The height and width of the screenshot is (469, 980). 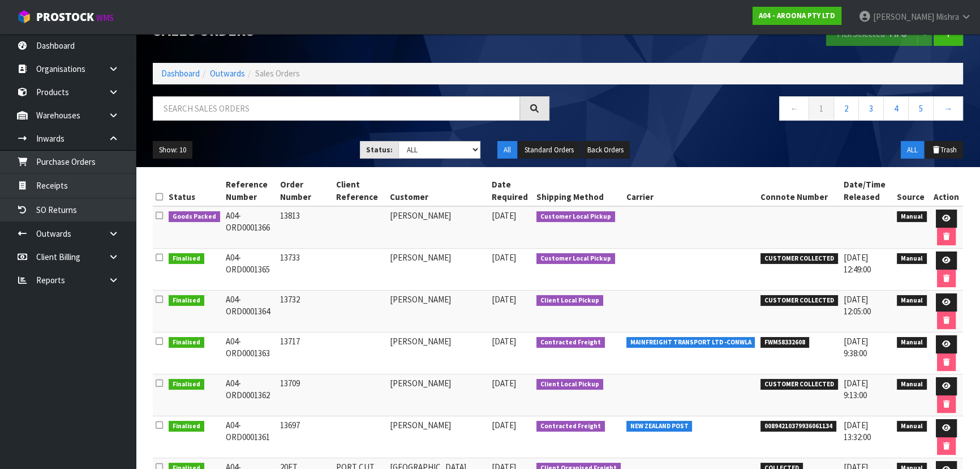 I want to click on span: Mishra, so click(x=948, y=17).